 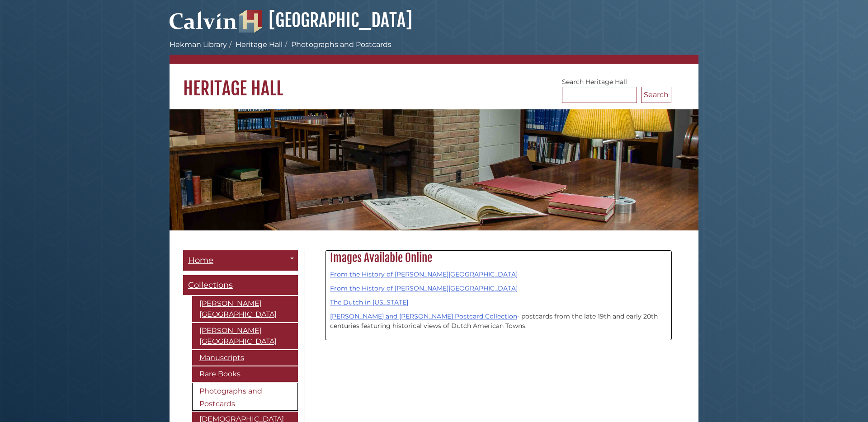 What do you see at coordinates (245, 358) in the screenshot?
I see `a: Manuscripts` at bounding box center [245, 358].